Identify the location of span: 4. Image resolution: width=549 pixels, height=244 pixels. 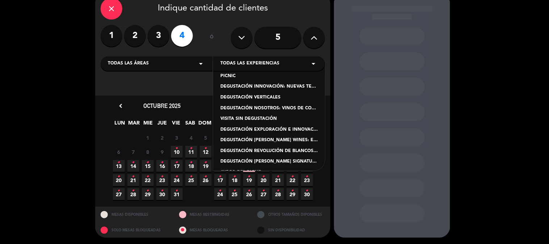
(191, 138).